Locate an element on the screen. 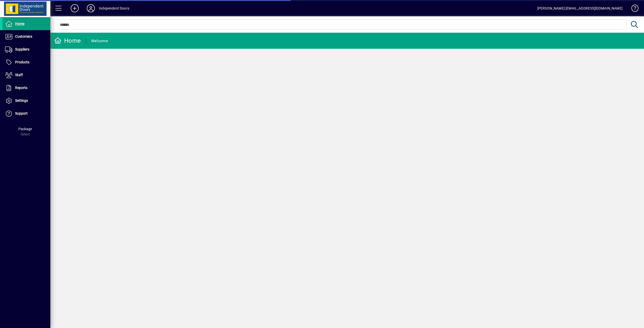 This screenshot has height=328, width=644. span: Reports is located at coordinates (21, 88).